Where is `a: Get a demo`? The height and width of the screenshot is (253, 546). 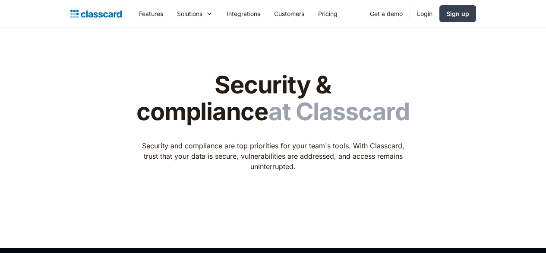 a: Get a demo is located at coordinates (387, 13).